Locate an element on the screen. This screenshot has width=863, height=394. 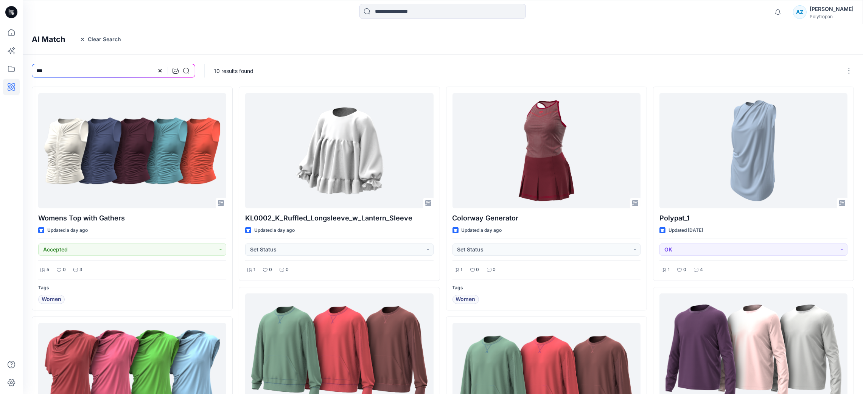
p: 5 is located at coordinates (48, 270).